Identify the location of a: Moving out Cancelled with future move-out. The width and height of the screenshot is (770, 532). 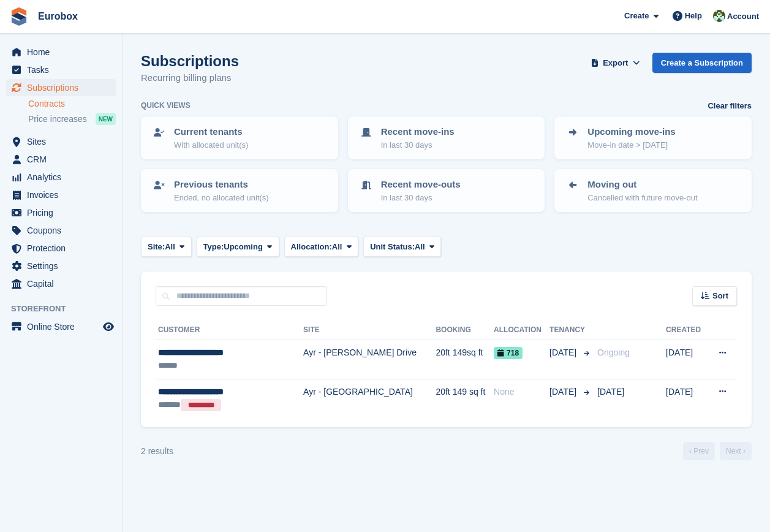
(653, 190).